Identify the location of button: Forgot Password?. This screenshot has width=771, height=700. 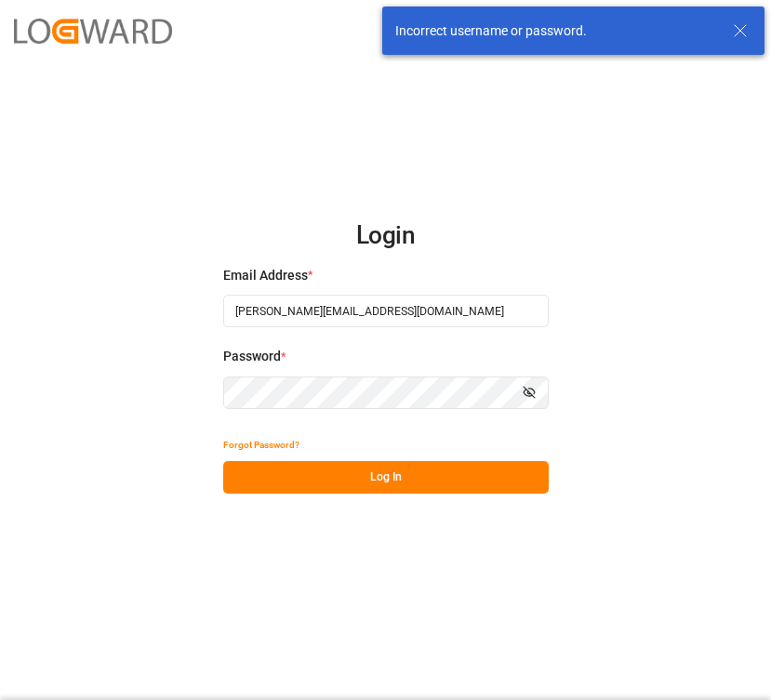
(261, 444).